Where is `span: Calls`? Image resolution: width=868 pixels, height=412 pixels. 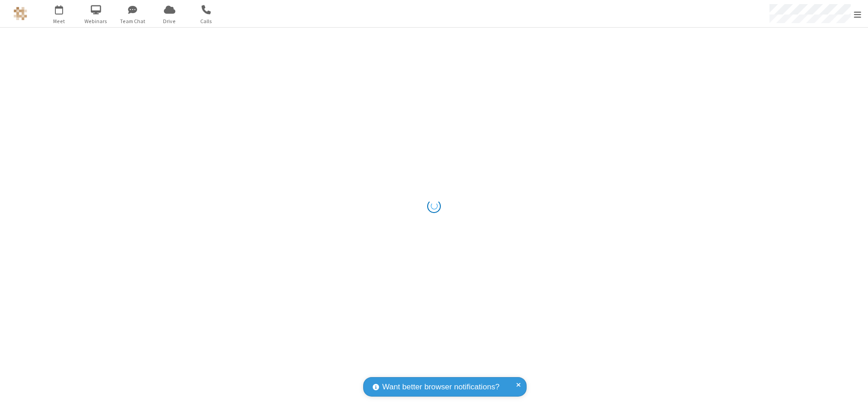 span: Calls is located at coordinates (206, 21).